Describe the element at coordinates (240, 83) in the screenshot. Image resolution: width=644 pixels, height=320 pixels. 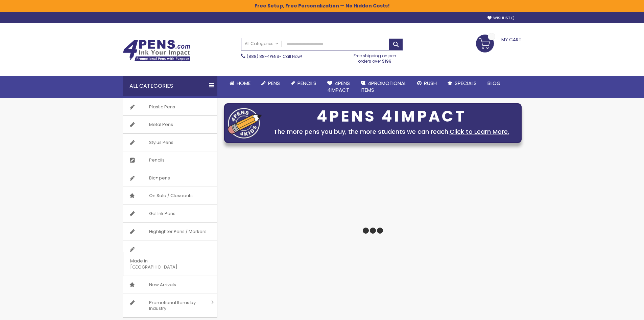
I see `a: Home` at that location.